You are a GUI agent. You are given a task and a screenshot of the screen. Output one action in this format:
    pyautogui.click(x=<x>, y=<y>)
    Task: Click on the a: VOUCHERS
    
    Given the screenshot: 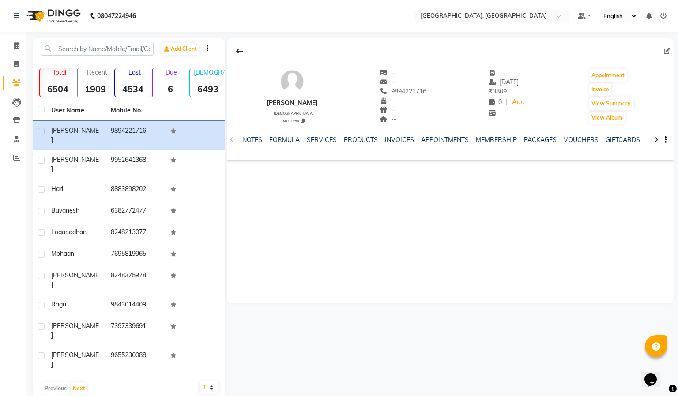 What is the action you would take?
    pyautogui.click(x=581, y=140)
    